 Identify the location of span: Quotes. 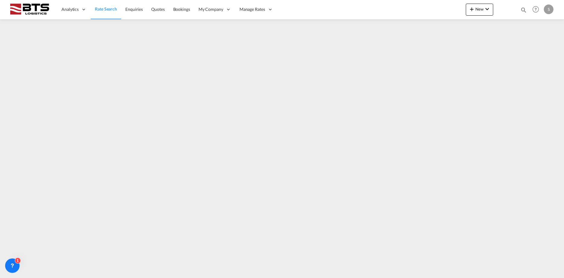
(158, 9).